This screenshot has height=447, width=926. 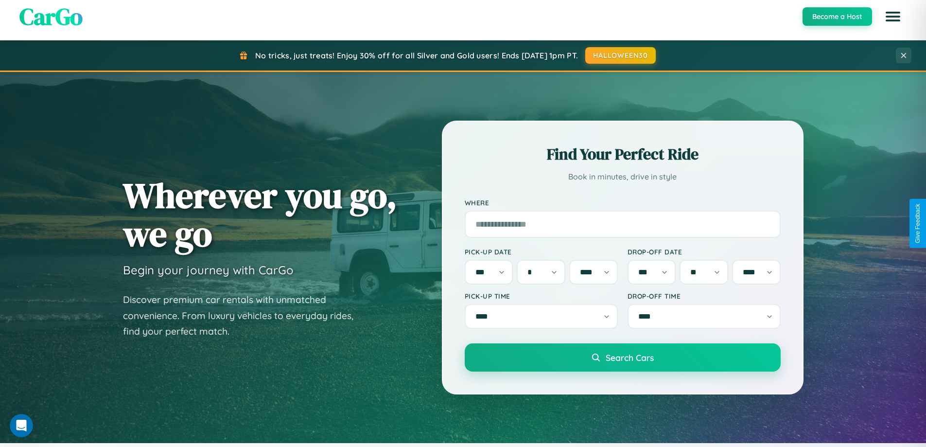 I want to click on button: Search Cars, so click(x=622, y=357).